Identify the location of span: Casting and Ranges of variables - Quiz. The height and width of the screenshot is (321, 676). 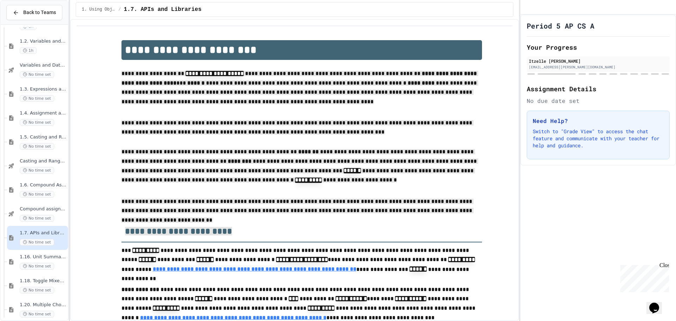
(43, 161).